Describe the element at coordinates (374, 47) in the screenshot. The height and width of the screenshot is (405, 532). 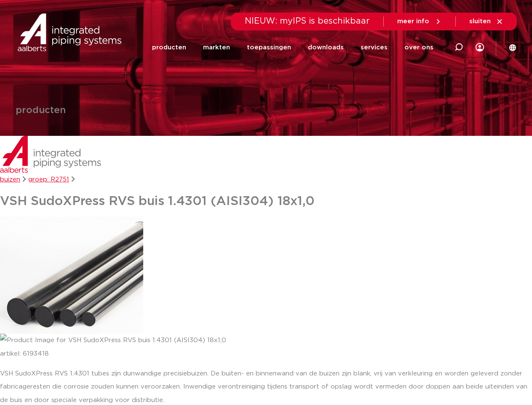
I see `a: services` at that location.